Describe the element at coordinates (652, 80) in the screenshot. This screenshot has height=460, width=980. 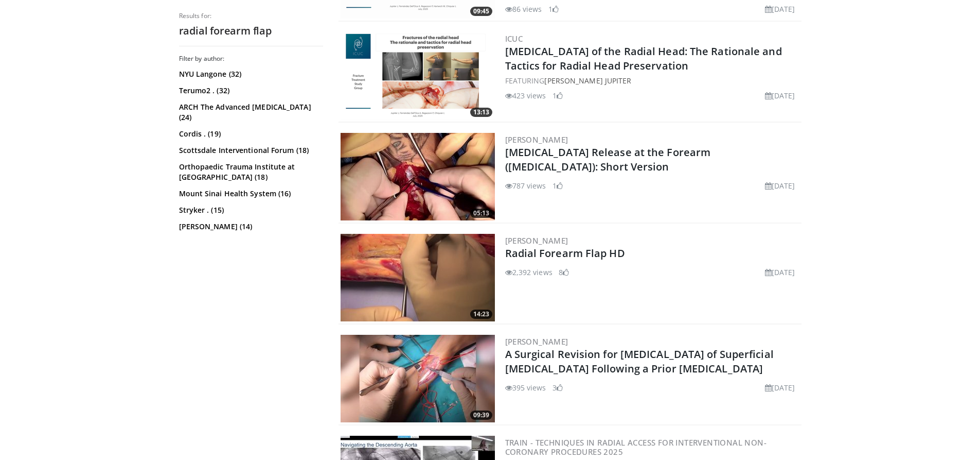
I see `div: FEATURING` at that location.